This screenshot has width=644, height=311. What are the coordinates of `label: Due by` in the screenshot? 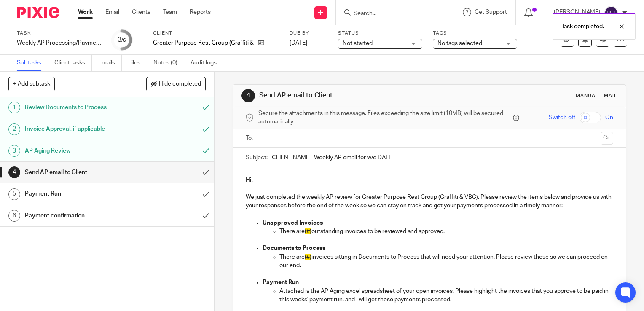 It's located at (309, 33).